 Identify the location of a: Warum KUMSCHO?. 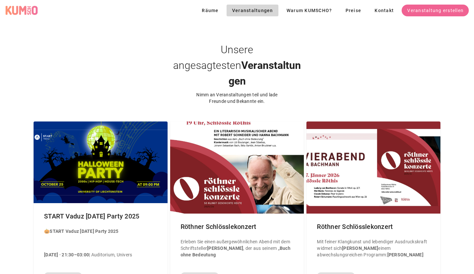
(309, 10).